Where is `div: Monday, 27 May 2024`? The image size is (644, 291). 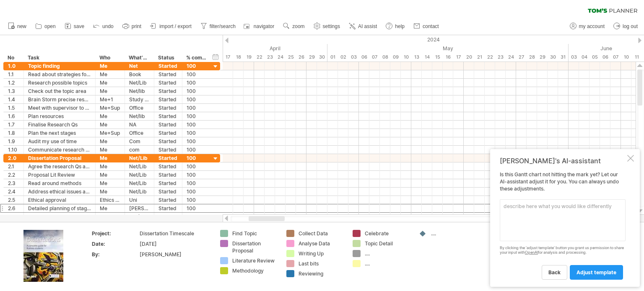 div: Monday, 27 May 2024 is located at coordinates (521, 57).